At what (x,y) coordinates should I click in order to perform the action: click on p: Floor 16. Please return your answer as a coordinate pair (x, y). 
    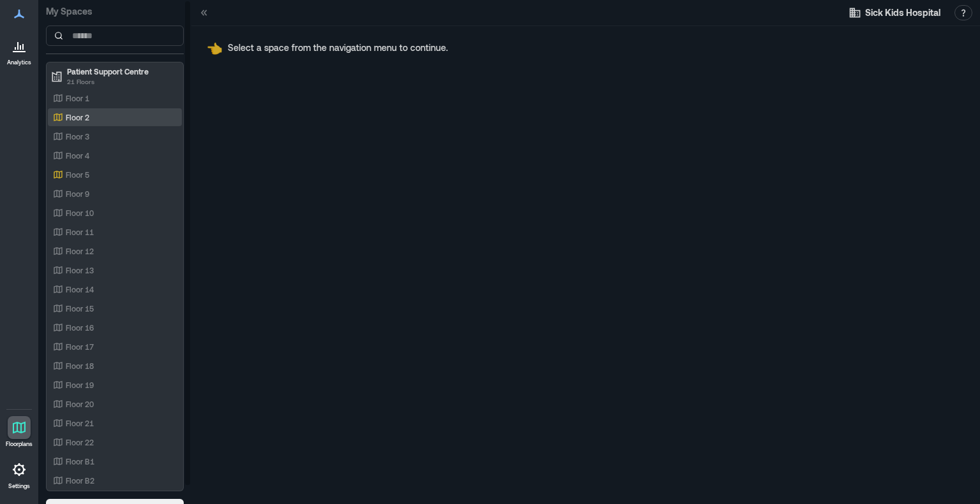
    Looking at the image, I should click on (80, 328).